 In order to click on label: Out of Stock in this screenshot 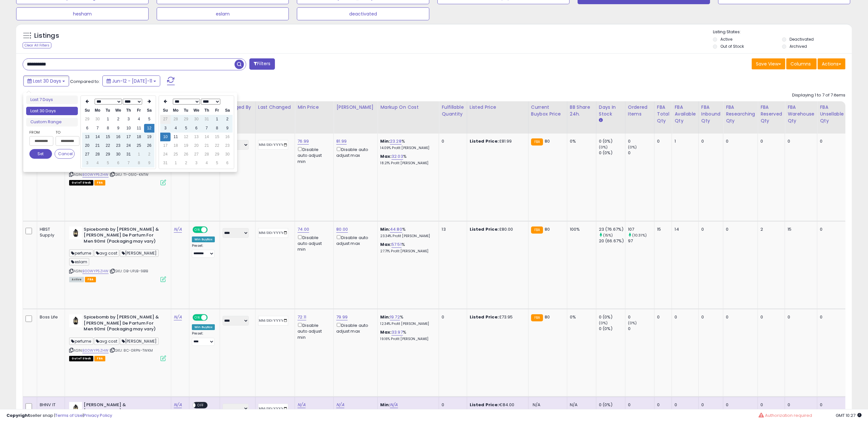, I will do `click(732, 46)`.